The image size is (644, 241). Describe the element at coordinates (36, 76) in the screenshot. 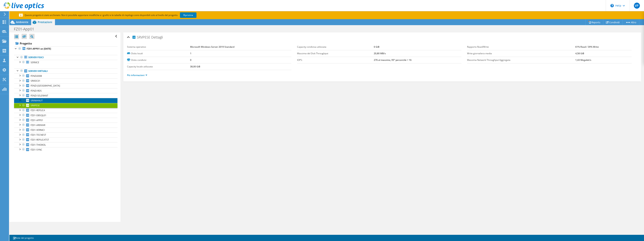

I see `span: FENZI2008` at that location.